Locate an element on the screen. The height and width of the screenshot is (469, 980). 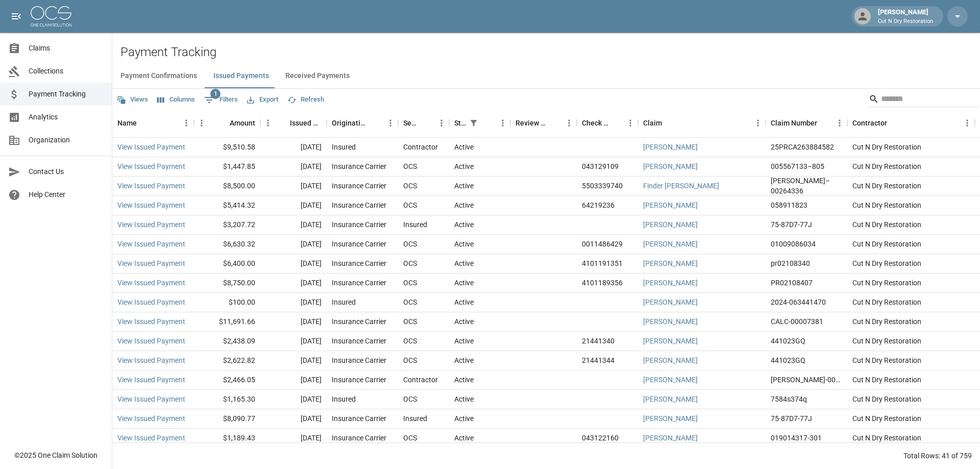
div: CALC-00007381 is located at coordinates (797, 322).